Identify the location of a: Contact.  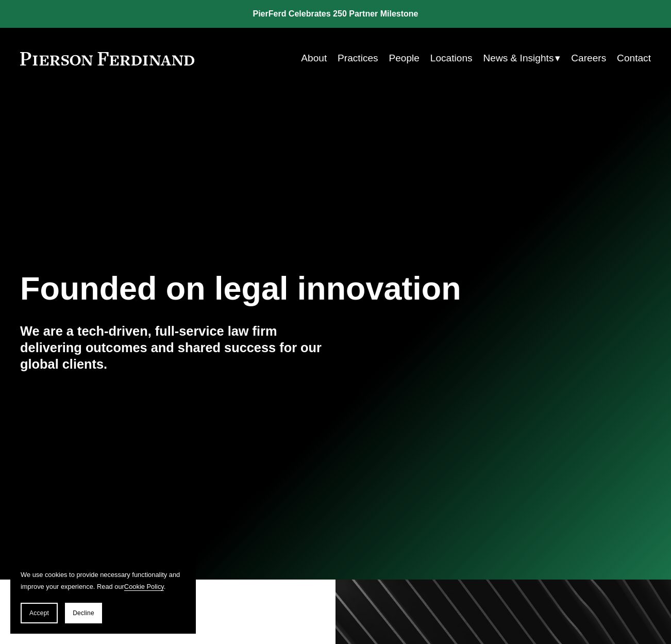
(634, 59).